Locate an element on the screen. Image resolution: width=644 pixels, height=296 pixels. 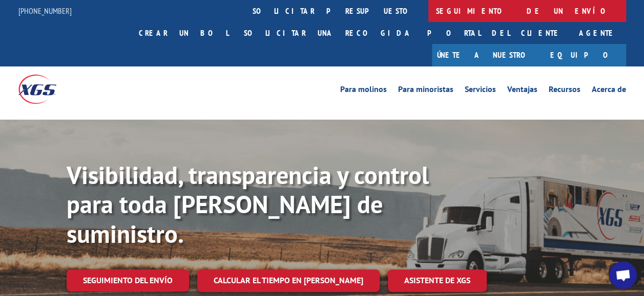
a: Crear un BOL is located at coordinates (183, 33).